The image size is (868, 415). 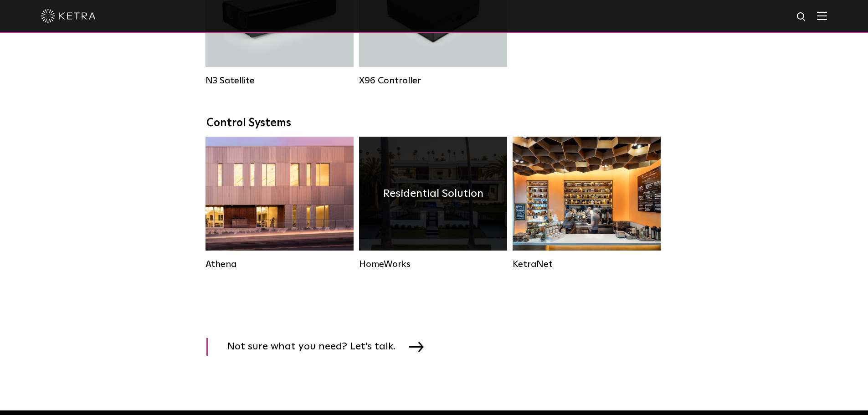 What do you see at coordinates (802, 17) in the screenshot?
I see `img: search icon` at bounding box center [802, 17].